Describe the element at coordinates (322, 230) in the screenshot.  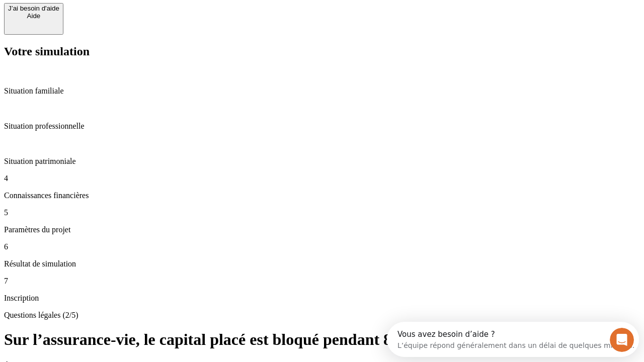
I see `p: Paramètres du projet` at that location.